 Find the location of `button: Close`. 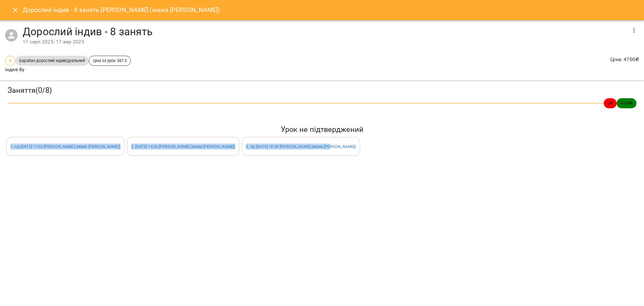

button: Close is located at coordinates (15, 10).